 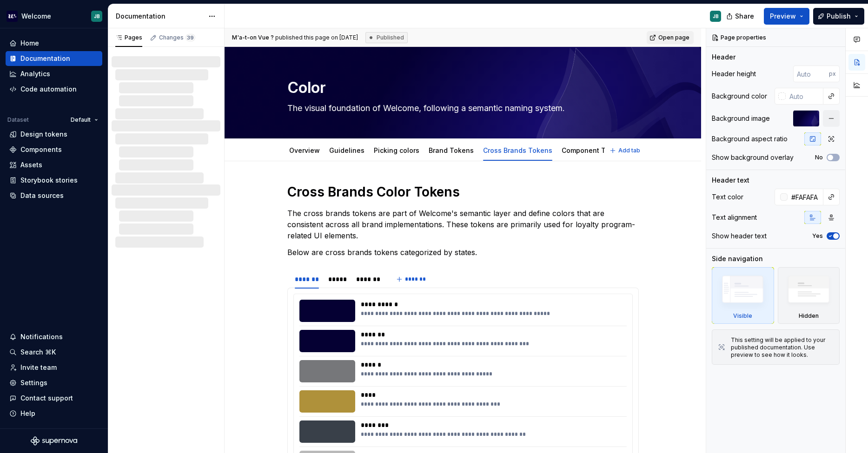 What do you see at coordinates (54, 398) in the screenshot?
I see `button: Contact support` at bounding box center [54, 398].